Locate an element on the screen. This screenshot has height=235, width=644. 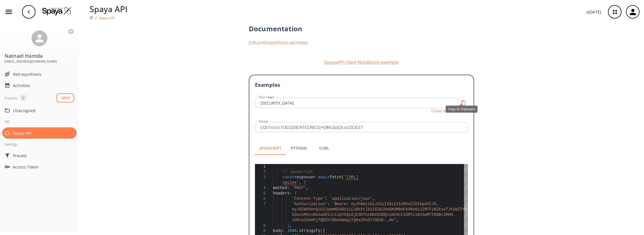
span: fetch is located at coordinates (336, 177).